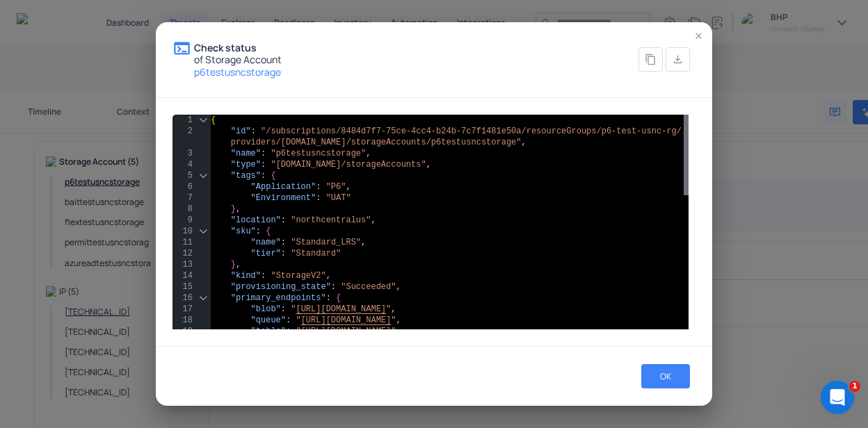 Image resolution: width=868 pixels, height=428 pixels. Describe the element at coordinates (182, 276) in the screenshot. I see `div: 14` at that location.